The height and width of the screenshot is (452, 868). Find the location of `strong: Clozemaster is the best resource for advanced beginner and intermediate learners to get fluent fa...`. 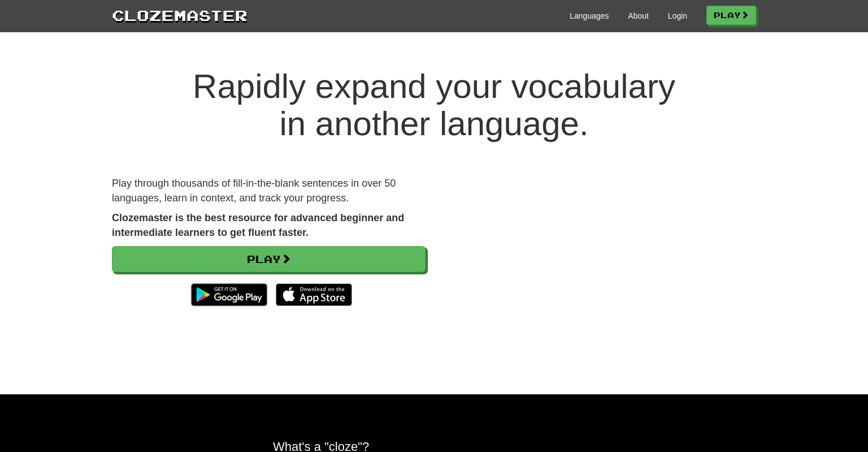

strong: Clozemaster is the best resource for advanced beginner and intermediate learners to get fluent fa... is located at coordinates (258, 225).